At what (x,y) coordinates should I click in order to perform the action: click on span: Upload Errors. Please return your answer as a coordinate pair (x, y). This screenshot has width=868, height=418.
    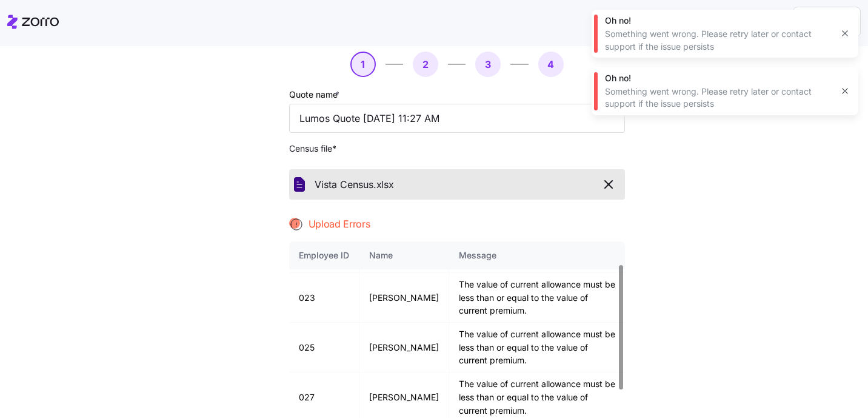
    Looking at the image, I should click on (340, 224).